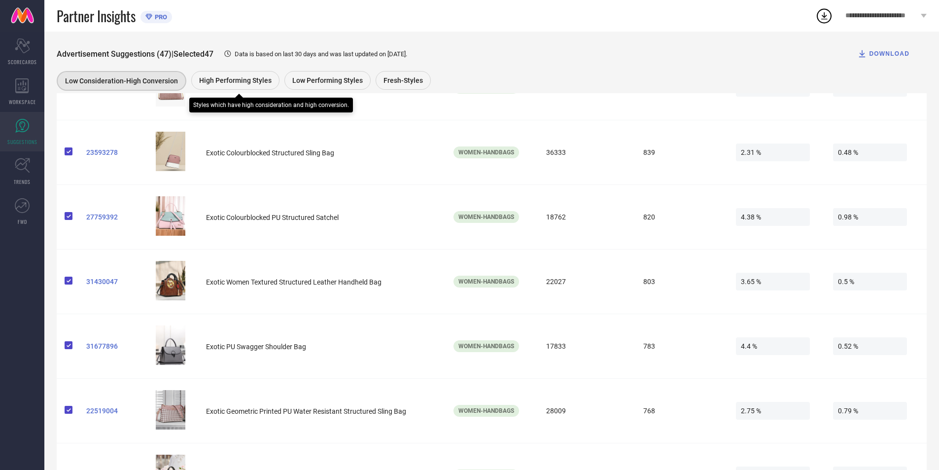  I want to click on div: DOWNLOAD, so click(883, 54).